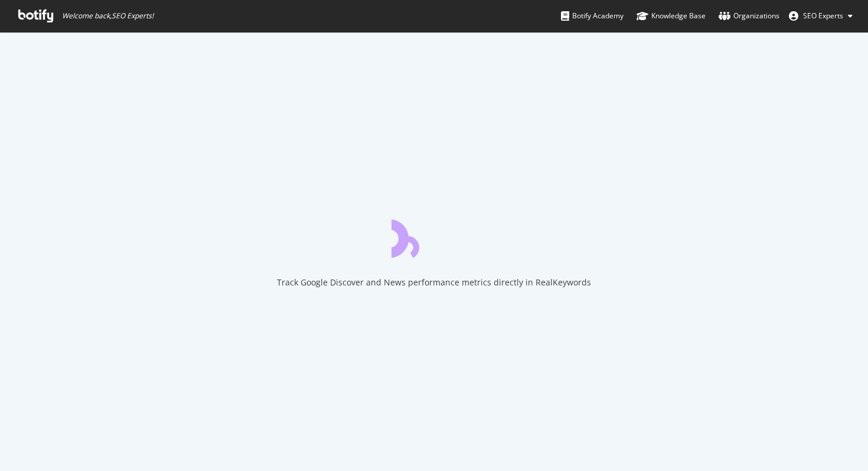 Image resolution: width=868 pixels, height=471 pixels. I want to click on button: SEO Experts, so click(821, 16).